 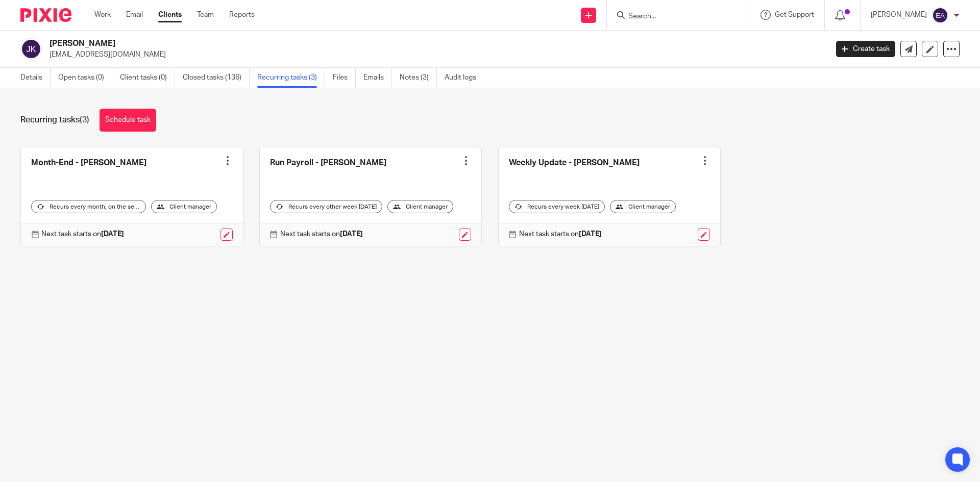 What do you see at coordinates (170, 15) in the screenshot?
I see `a: Clients` at bounding box center [170, 15].